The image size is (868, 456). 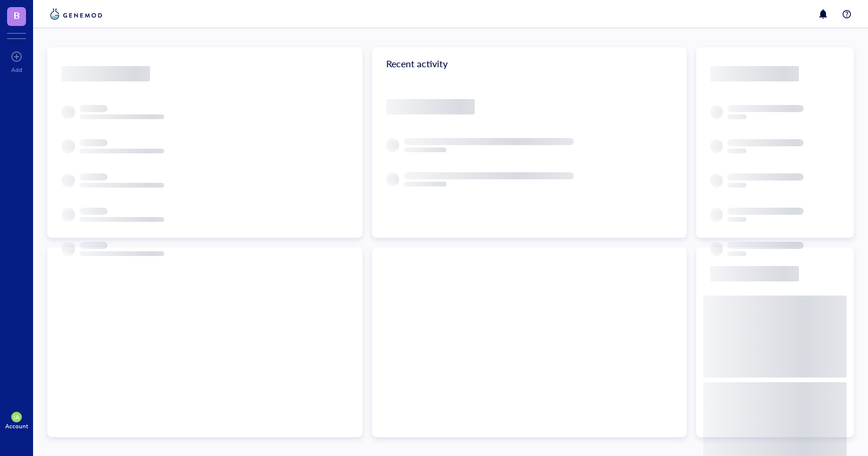 I want to click on div: Add, so click(x=16, y=70).